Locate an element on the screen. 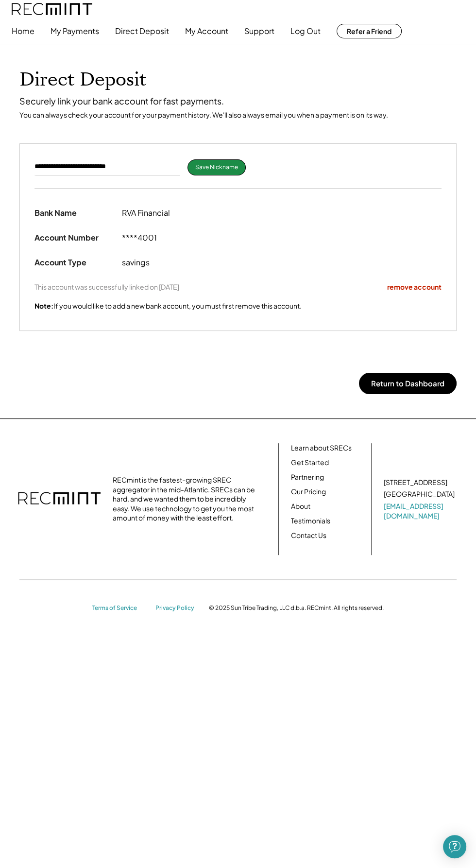 Image resolution: width=476 pixels, height=868 pixels. div: RECmint is the fastest-growing SREC aggregator in the mid-Atlantic. SRECs can be hard, and we wan... is located at coordinates (185, 499).